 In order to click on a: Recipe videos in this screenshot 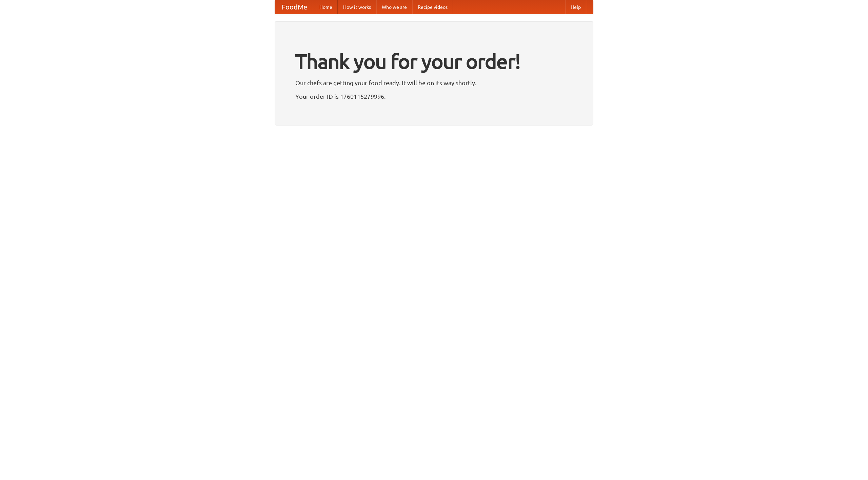, I will do `click(433, 7)`.